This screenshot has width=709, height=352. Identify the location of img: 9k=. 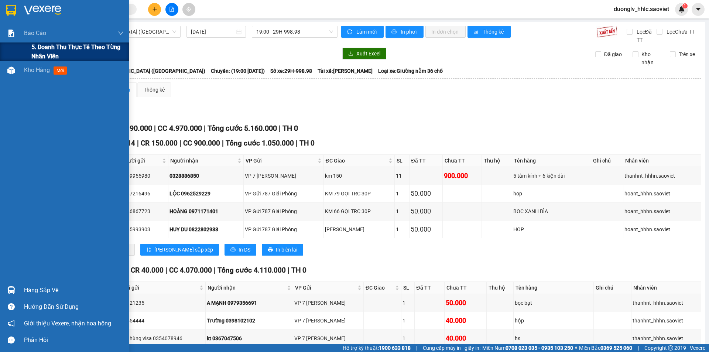
(607, 32).